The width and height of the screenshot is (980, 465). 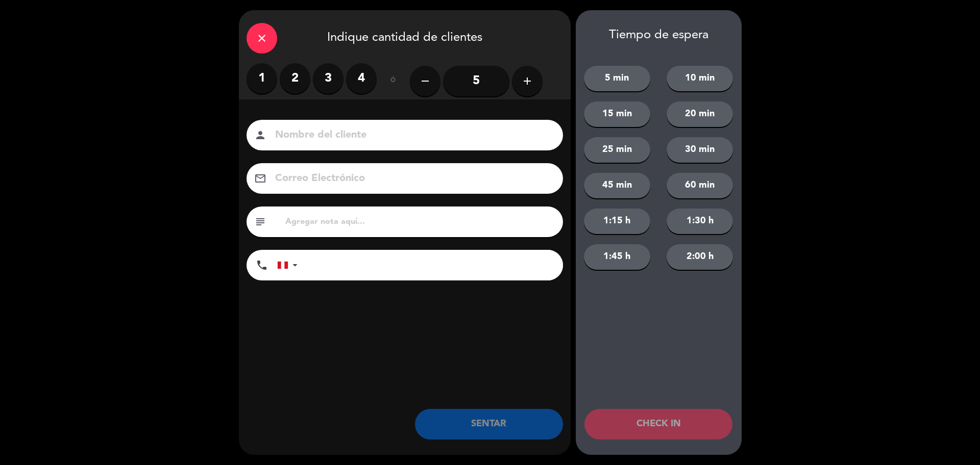 I want to click on i: close, so click(x=262, y=38).